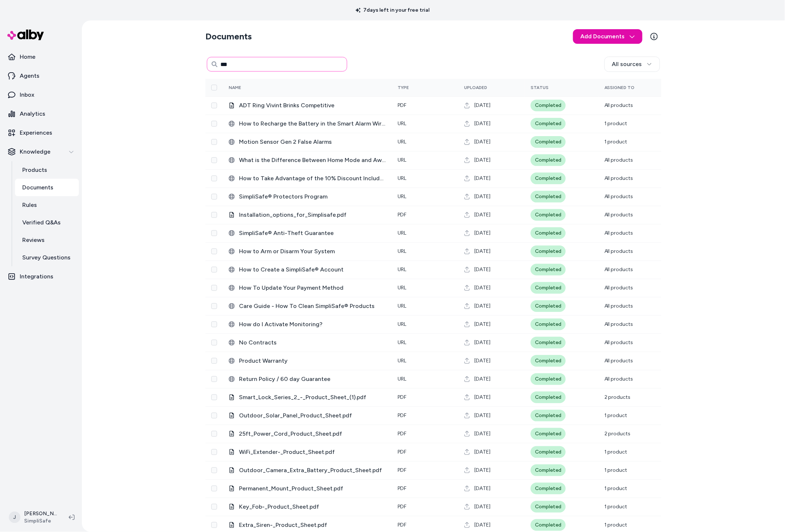 This screenshot has width=785, height=532. What do you see at coordinates (15, 518) in the screenshot?
I see `span: J` at bounding box center [15, 518].